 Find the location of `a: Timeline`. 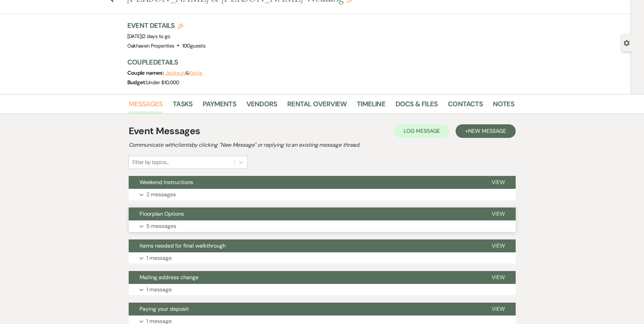

a: Timeline is located at coordinates (371, 106).